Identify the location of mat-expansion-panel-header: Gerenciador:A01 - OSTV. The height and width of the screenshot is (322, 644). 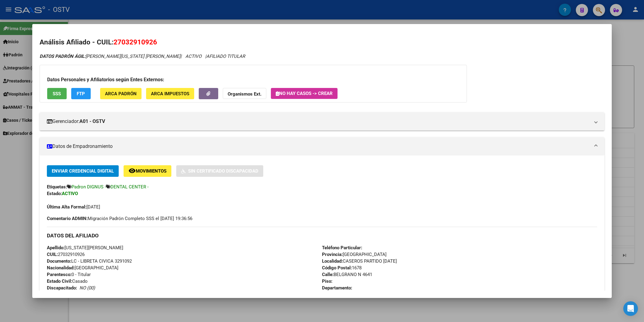
(322, 121).